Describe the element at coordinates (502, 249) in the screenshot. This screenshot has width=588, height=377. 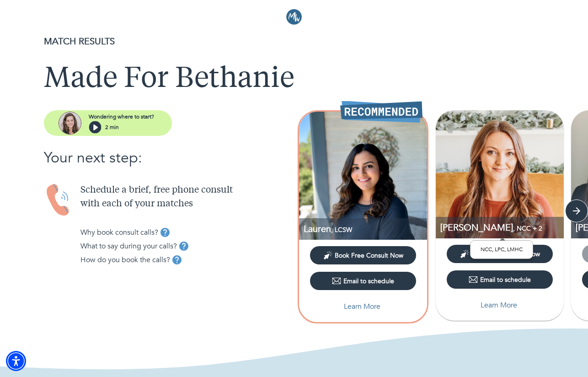
I see `div: NCC, LPC, LMHC` at that location.